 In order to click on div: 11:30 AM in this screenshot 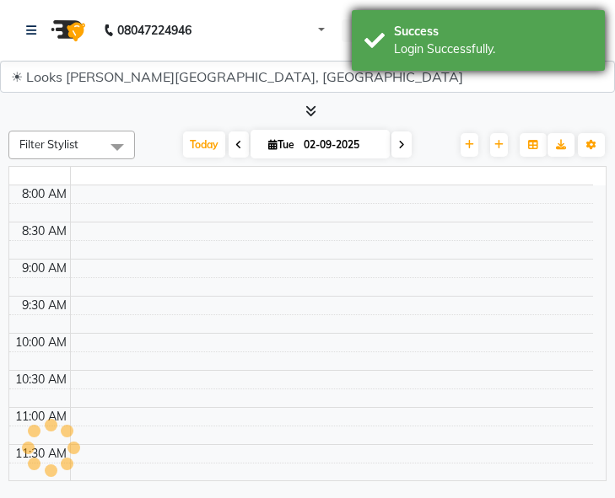, I will do `click(40, 454)`.